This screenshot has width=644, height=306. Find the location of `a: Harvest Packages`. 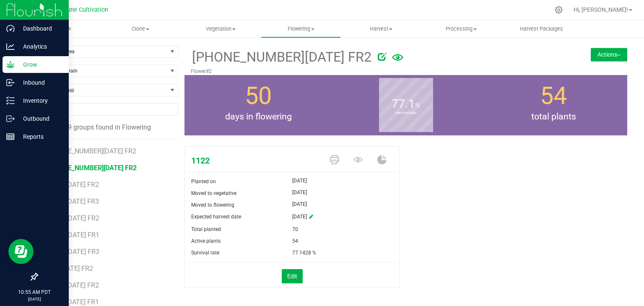

a: Harvest Packages is located at coordinates (541, 29).